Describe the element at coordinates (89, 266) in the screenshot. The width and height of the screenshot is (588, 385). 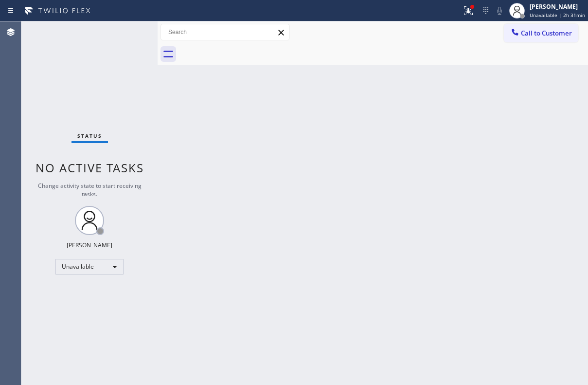
I see `div: Unavailable` at that location.